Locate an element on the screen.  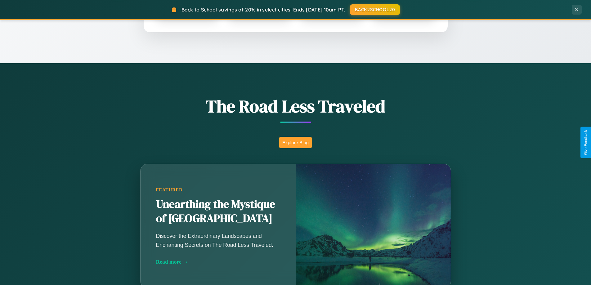
p: Discover the Extraordinary Landscapes and Enchanting Secrets on The Road Less Traveled. is located at coordinates (218, 240).